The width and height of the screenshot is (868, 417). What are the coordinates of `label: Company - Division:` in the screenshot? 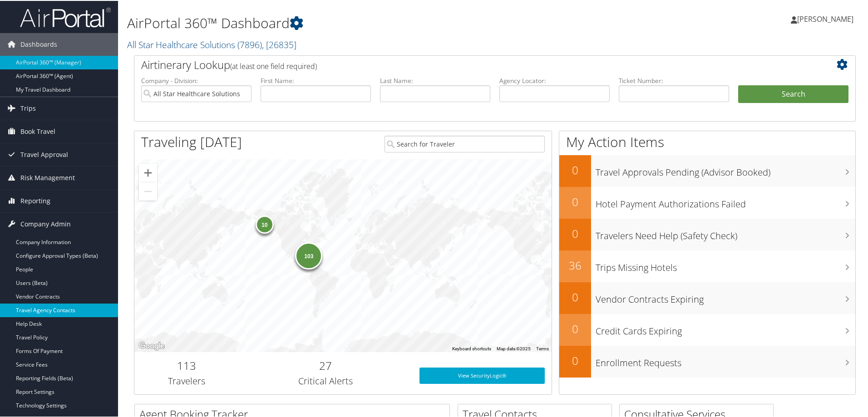 It's located at (196, 80).